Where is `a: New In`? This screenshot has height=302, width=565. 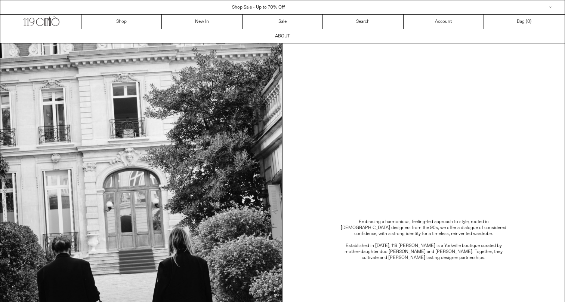 a: New In is located at coordinates (202, 22).